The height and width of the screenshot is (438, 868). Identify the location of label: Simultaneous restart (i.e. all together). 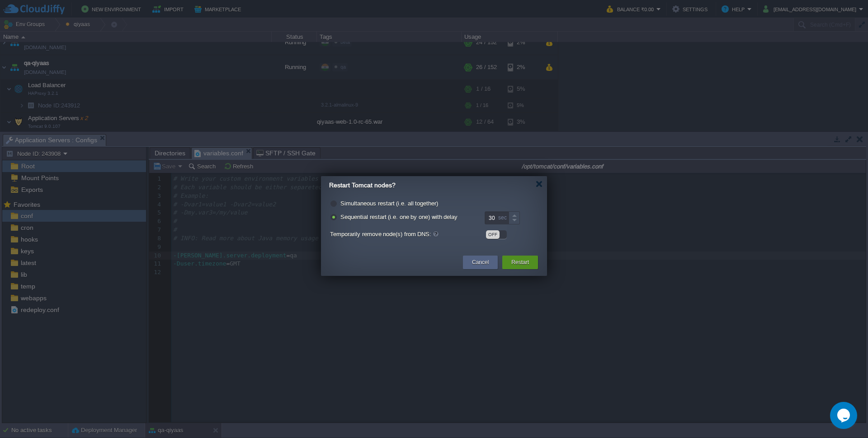
(389, 204).